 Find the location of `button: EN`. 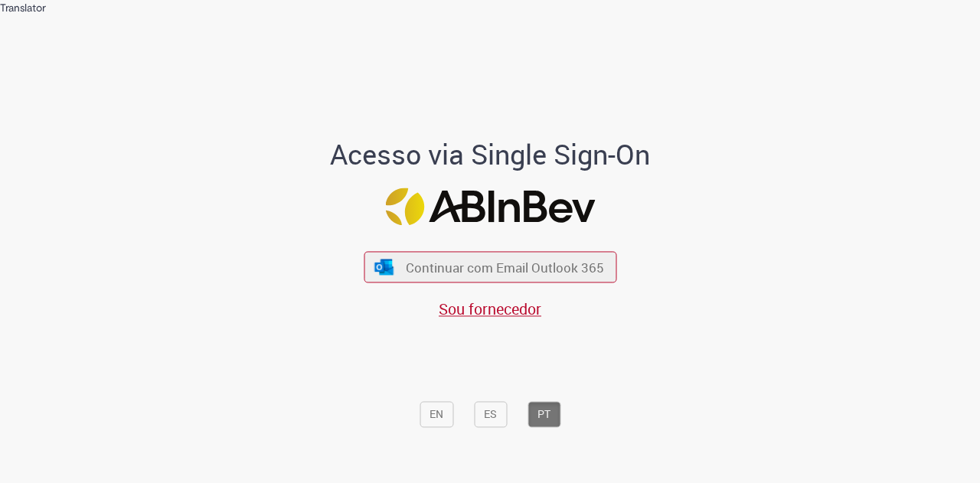

button: EN is located at coordinates (436, 414).